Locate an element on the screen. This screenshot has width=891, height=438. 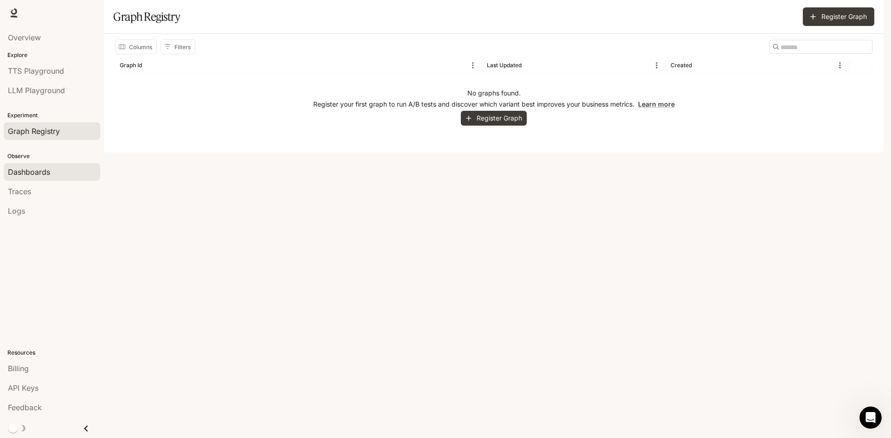
p: Register your first graph to run A/B tests and discover which variant best improves your business... is located at coordinates (494, 104).